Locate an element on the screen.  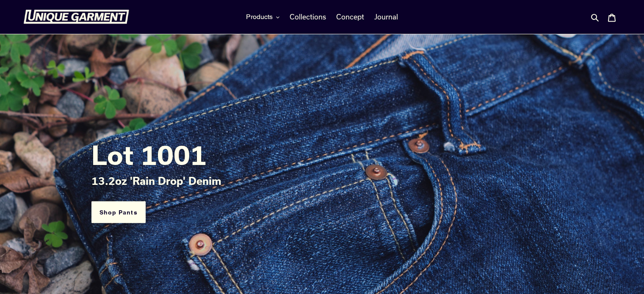
img: Unique Garment is located at coordinates (76, 17).